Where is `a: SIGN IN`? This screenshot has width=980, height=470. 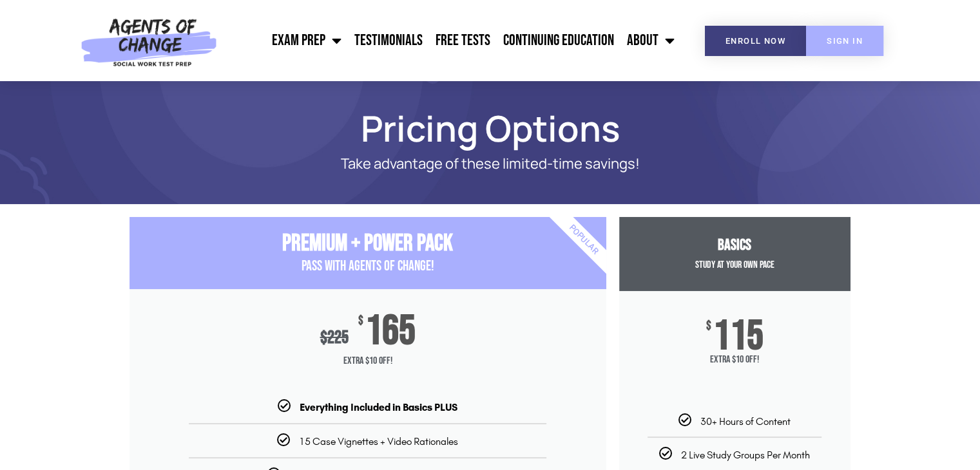 a: SIGN IN is located at coordinates (845, 41).